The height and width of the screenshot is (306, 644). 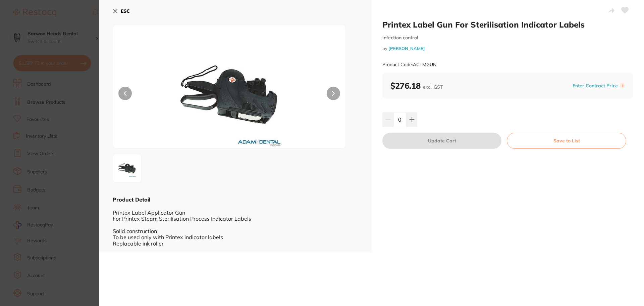 I want to click on p: Message from Restocq, sent 35m ago, so click(x=73, y=29).